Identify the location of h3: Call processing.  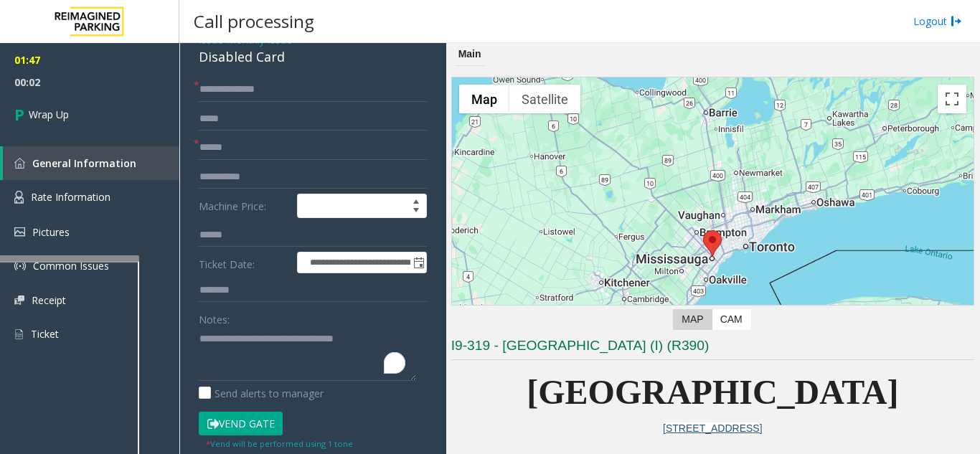
(254, 20).